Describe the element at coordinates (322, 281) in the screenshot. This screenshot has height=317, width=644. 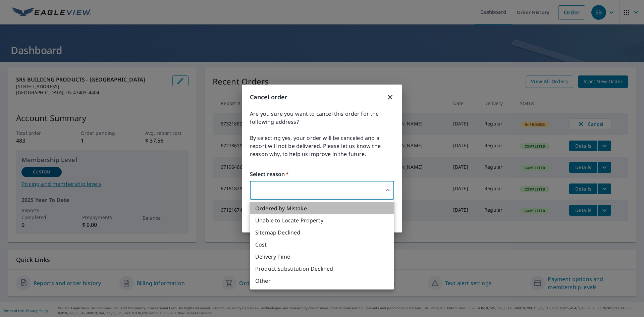
I see `li: Other` at that location.